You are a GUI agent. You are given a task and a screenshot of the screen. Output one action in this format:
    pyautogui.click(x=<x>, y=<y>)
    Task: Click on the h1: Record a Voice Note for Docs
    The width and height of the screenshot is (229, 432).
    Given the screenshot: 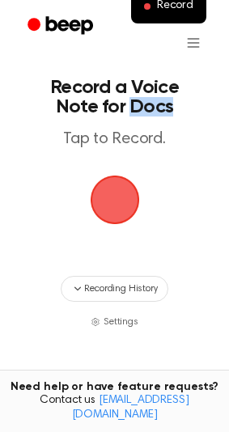 What is the action you would take?
    pyautogui.click(x=114, y=97)
    